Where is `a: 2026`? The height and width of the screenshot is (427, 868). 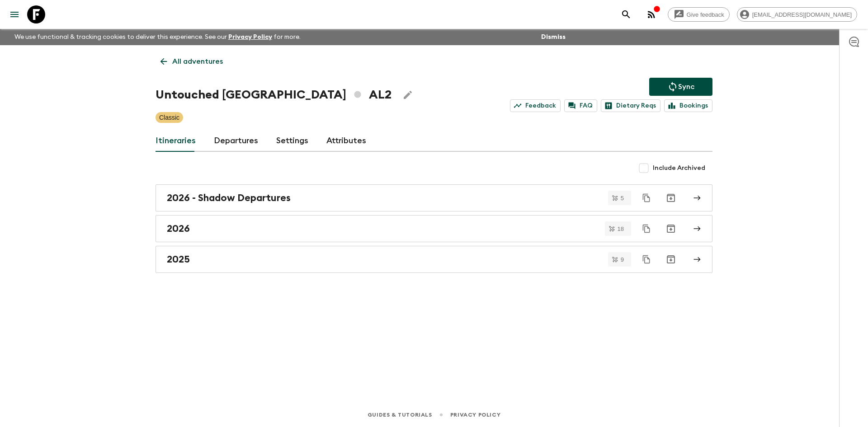
a: 2026 is located at coordinates (434, 229).